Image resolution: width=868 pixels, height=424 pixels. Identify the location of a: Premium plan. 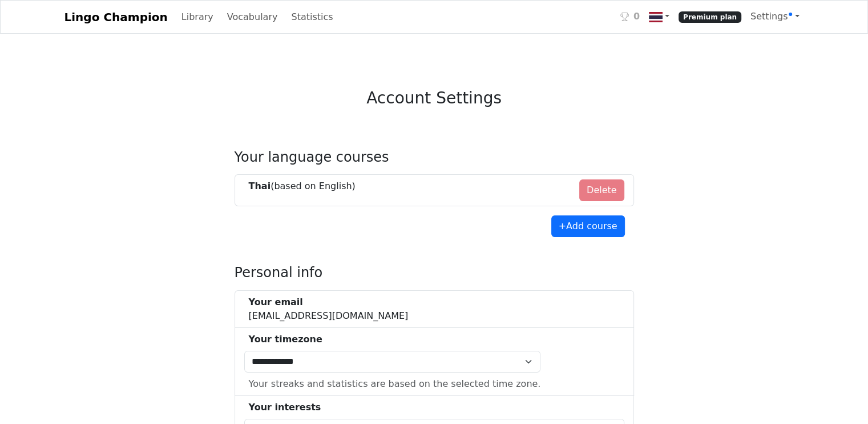
(710, 16).